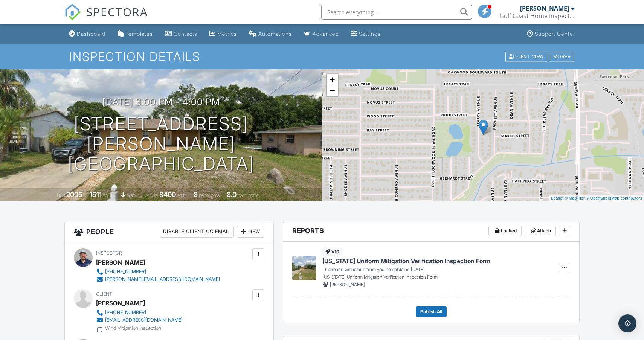 Image resolution: width=644 pixels, height=340 pixels. Describe the element at coordinates (558, 198) in the screenshot. I see `a: Leaflet` at that location.